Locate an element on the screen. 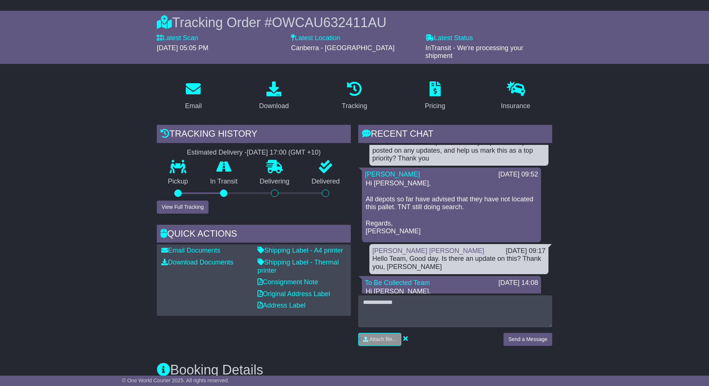 The height and width of the screenshot is (386, 709). div: Email is located at coordinates (193, 106).